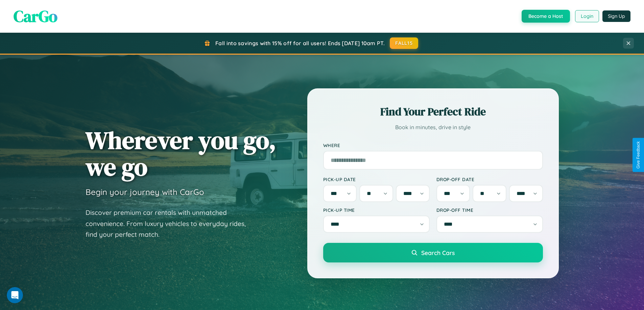 The width and height of the screenshot is (644, 310). Describe the element at coordinates (376, 179) in the screenshot. I see `label: Pick-up Date` at that location.